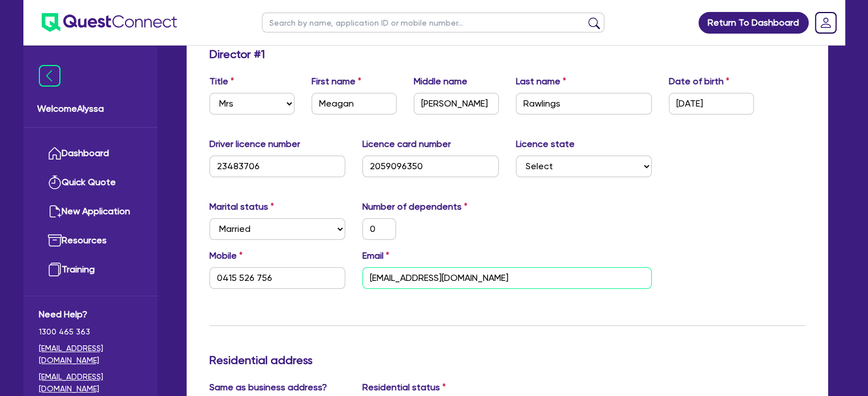 The image size is (868, 396). What do you see at coordinates (255, 144) in the screenshot?
I see `label: Driver licence number` at bounding box center [255, 144].